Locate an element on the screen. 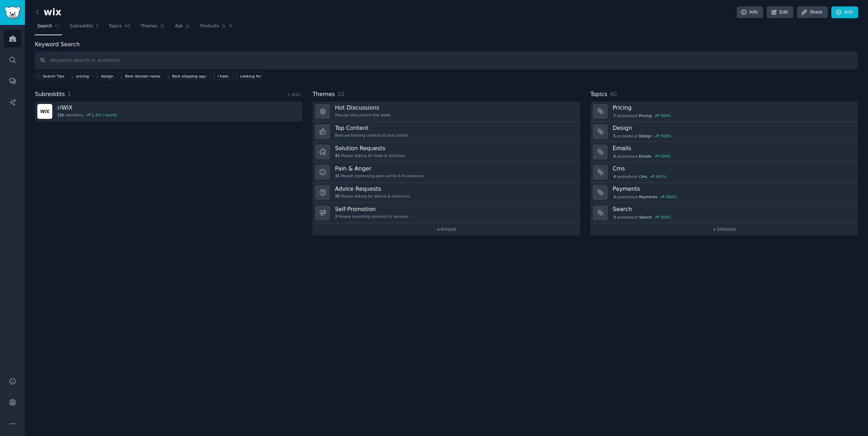 This screenshot has height=436, width=868. a: Solution Requests45People asking for tools & solutions is located at coordinates (446, 152).